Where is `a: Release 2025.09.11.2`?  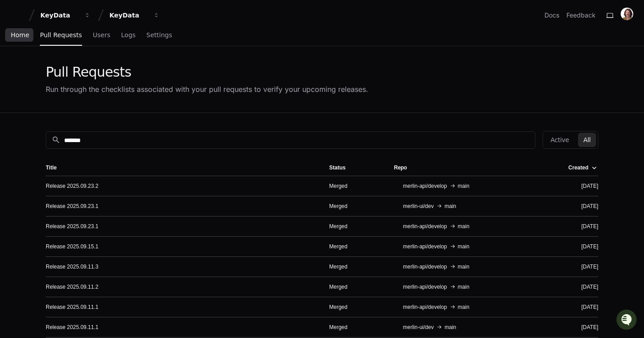 a: Release 2025.09.11.2 is located at coordinates (72, 287).